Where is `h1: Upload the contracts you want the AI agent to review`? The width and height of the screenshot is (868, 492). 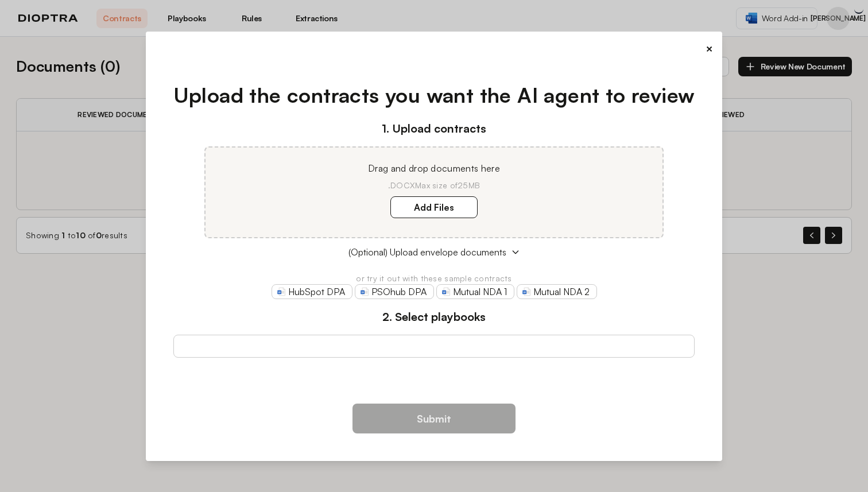 h1: Upload the contracts you want the AI agent to review is located at coordinates (434, 95).